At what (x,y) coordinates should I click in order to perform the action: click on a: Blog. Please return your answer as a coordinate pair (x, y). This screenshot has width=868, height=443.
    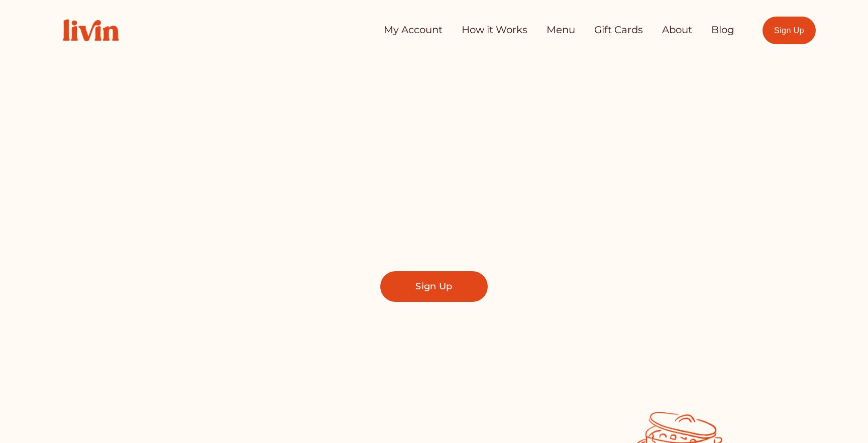
    Looking at the image, I should click on (722, 30).